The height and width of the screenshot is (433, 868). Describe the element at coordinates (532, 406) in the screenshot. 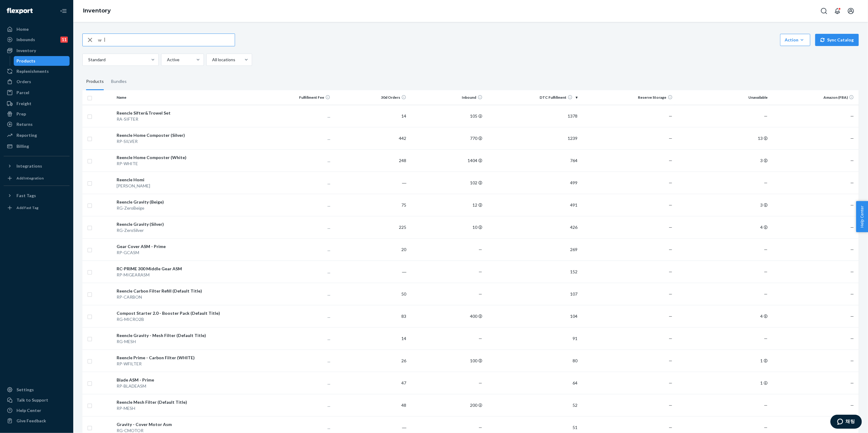

I see `td: 52` at that location.